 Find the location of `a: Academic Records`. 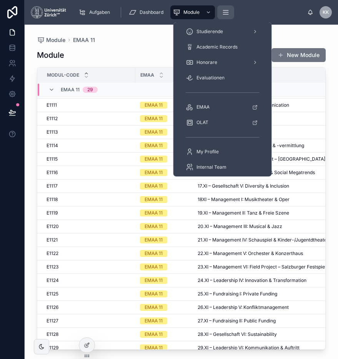

a: Academic Records is located at coordinates (223, 47).